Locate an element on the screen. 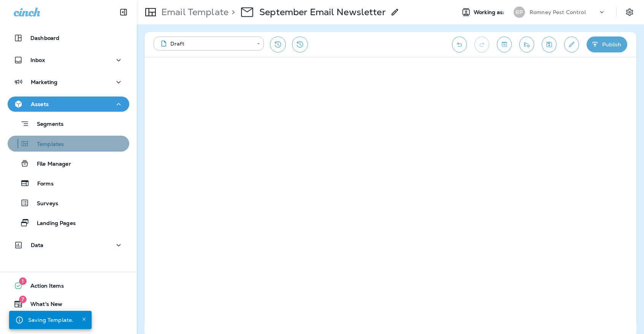 The width and height of the screenshot is (644, 334). div: Draft is located at coordinates (205, 43).